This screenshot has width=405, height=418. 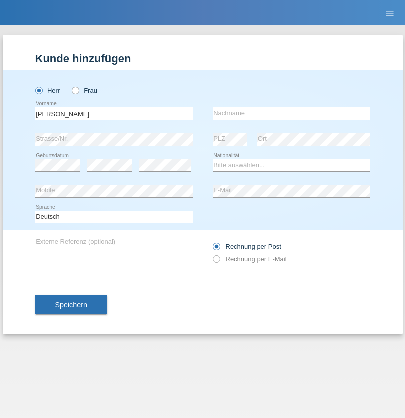 What do you see at coordinates (71, 305) in the screenshot?
I see `span: Speichern` at bounding box center [71, 305].